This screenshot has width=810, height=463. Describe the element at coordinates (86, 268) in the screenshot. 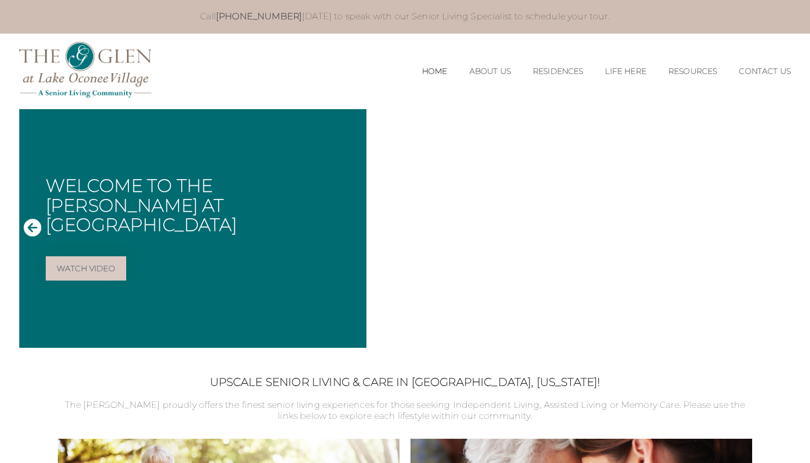

I see `a: Watch Video` at that location.